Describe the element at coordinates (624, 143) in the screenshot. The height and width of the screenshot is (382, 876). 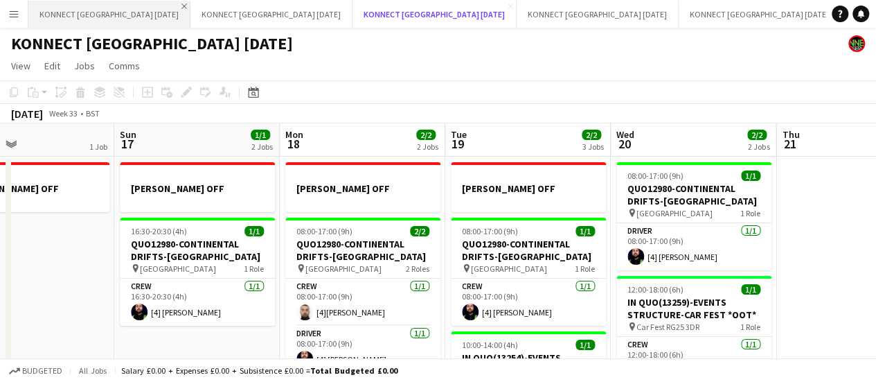
I see `span: 20` at that location.